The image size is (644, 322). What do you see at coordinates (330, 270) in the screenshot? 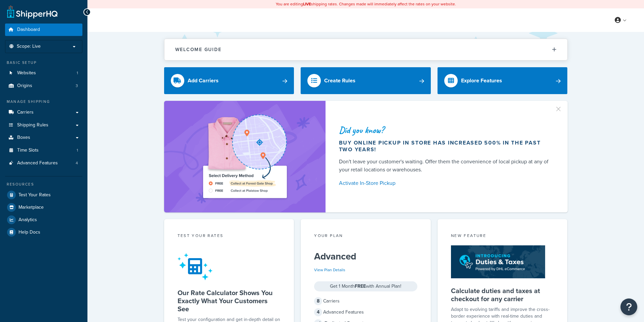
I see `a: View Plan Details` at bounding box center [330, 270].